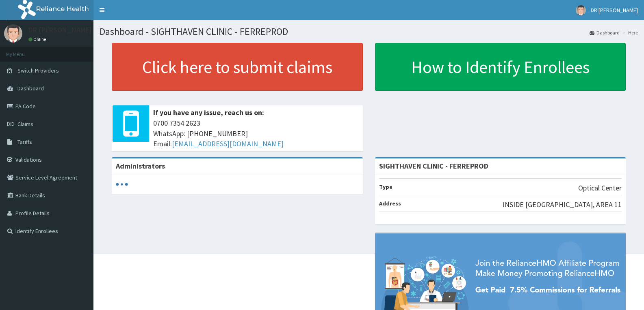 The height and width of the screenshot is (310, 644). Describe the element at coordinates (390, 204) in the screenshot. I see `b: Address` at that location.